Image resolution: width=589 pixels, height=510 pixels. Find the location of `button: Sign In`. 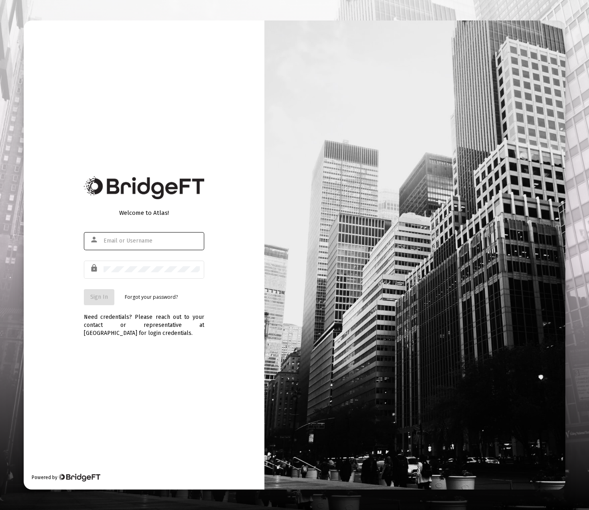

button: Sign In is located at coordinates (99, 297).